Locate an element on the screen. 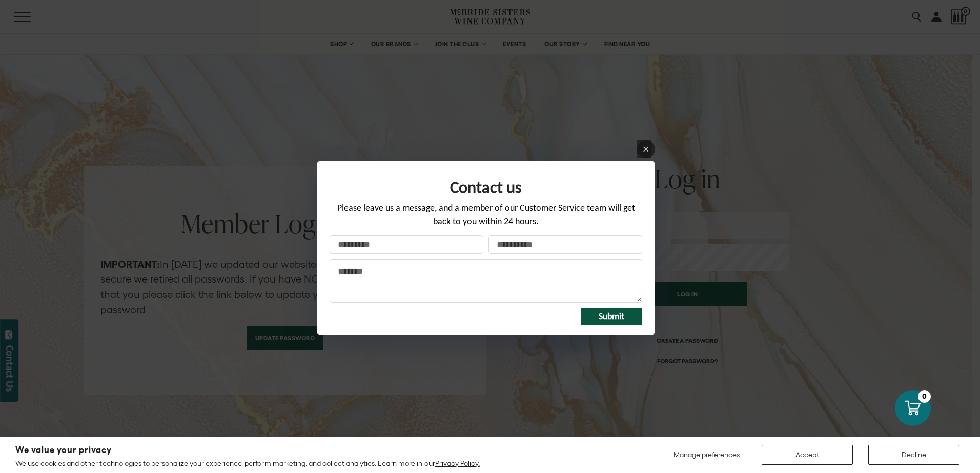 The height and width of the screenshot is (473, 980). textarea: Message is located at coordinates (486, 281).